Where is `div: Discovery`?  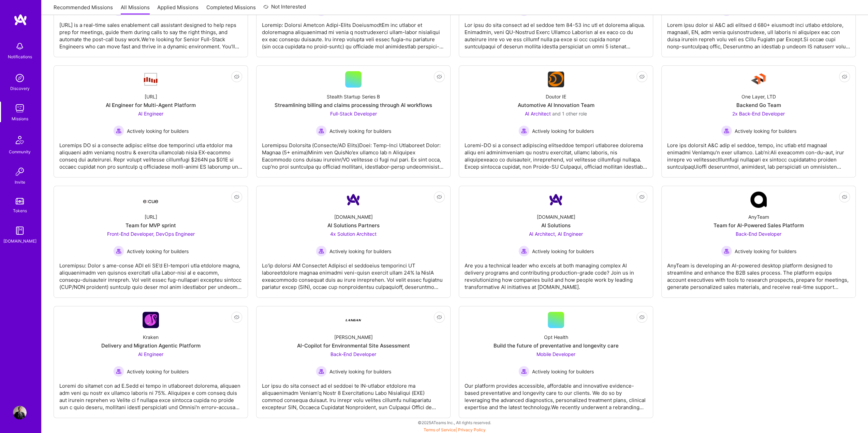
div: Discovery is located at coordinates (20, 88).